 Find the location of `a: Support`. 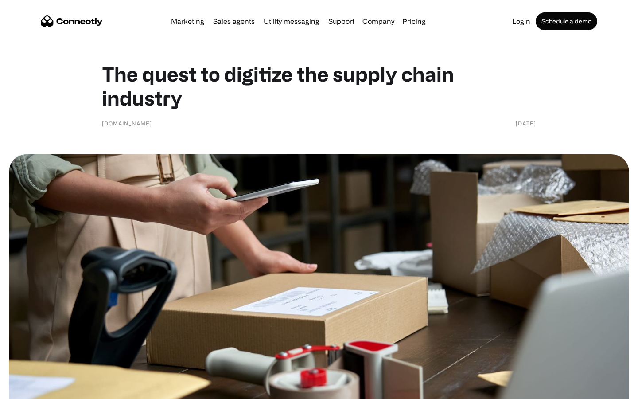

a: Support is located at coordinates (341, 21).